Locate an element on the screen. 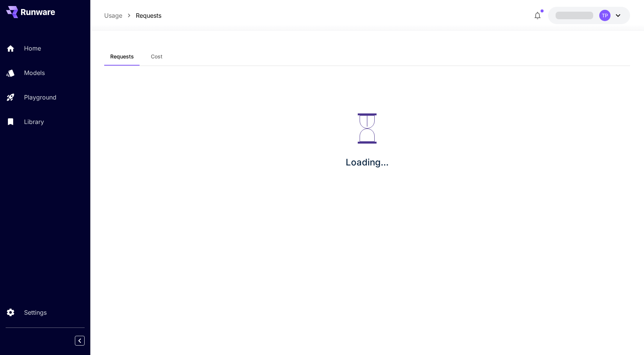 The width and height of the screenshot is (644, 355). span: Cost is located at coordinates (156, 57).